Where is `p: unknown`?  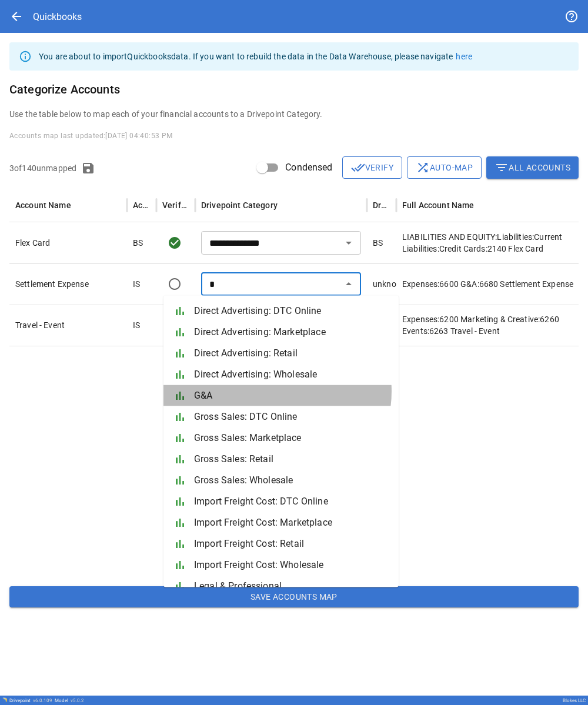 p: unknown is located at coordinates (390, 284).